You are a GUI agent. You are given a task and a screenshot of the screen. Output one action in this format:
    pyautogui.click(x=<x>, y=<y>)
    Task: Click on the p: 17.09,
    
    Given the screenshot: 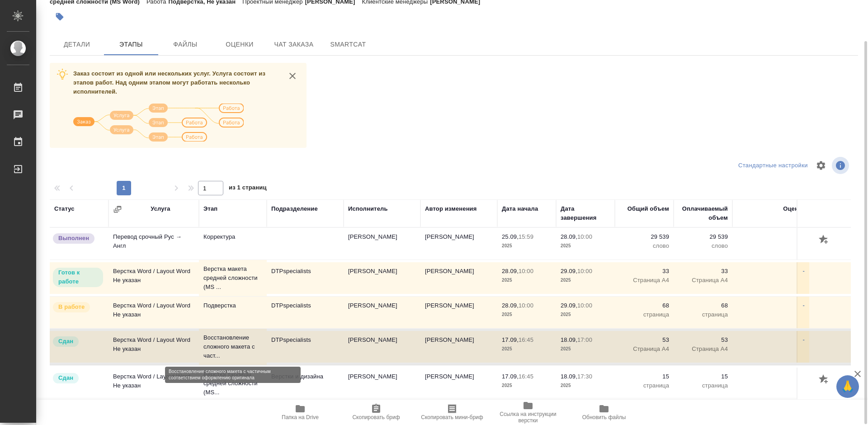 What is the action you would take?
    pyautogui.click(x=510, y=339)
    